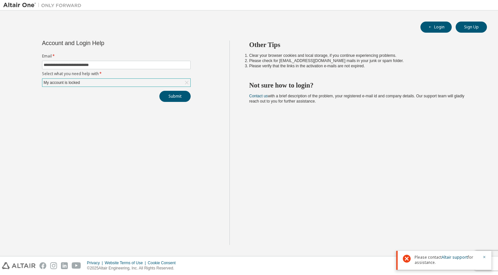  Describe the element at coordinates (44, 5) in the screenshot. I see `img: Altair One` at that location.